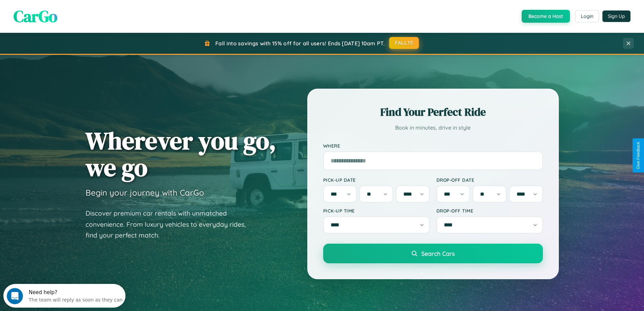 This screenshot has height=311, width=644. I want to click on label: Drop-off Date, so click(489, 179).